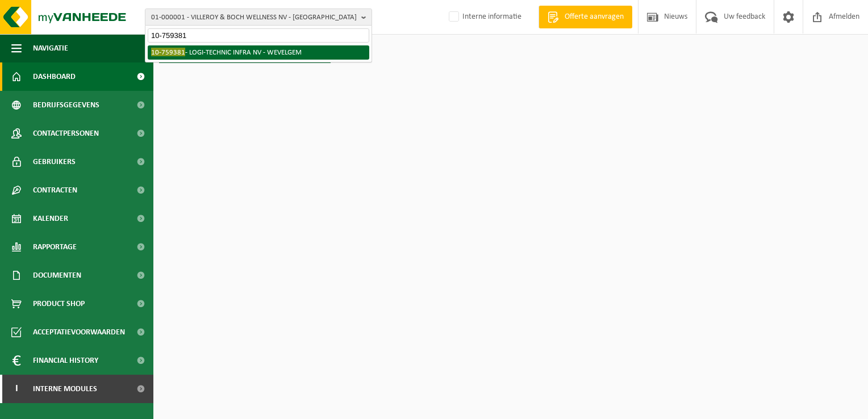  What do you see at coordinates (17, 389) in the screenshot?
I see `span: I` at bounding box center [17, 389].